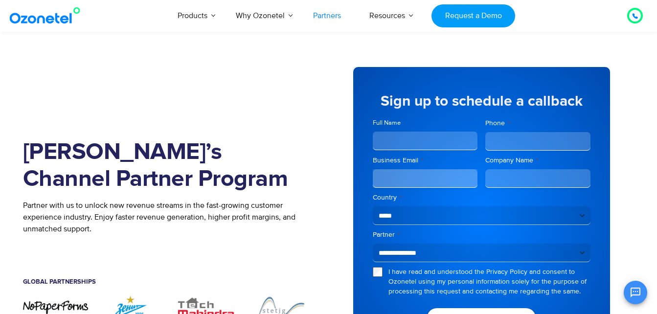 The width and height of the screenshot is (657, 314). What do you see at coordinates (537, 160) in the screenshot?
I see `label: Company Name` at bounding box center [537, 160].